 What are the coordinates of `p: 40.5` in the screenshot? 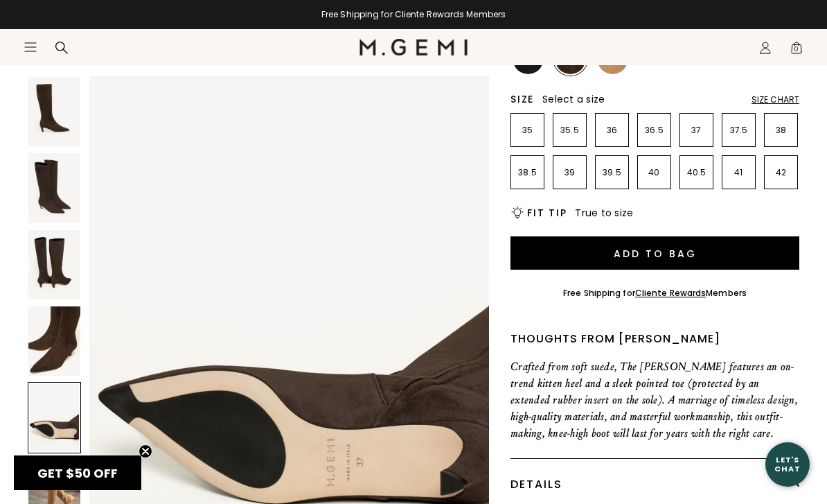 It's located at (697, 172).